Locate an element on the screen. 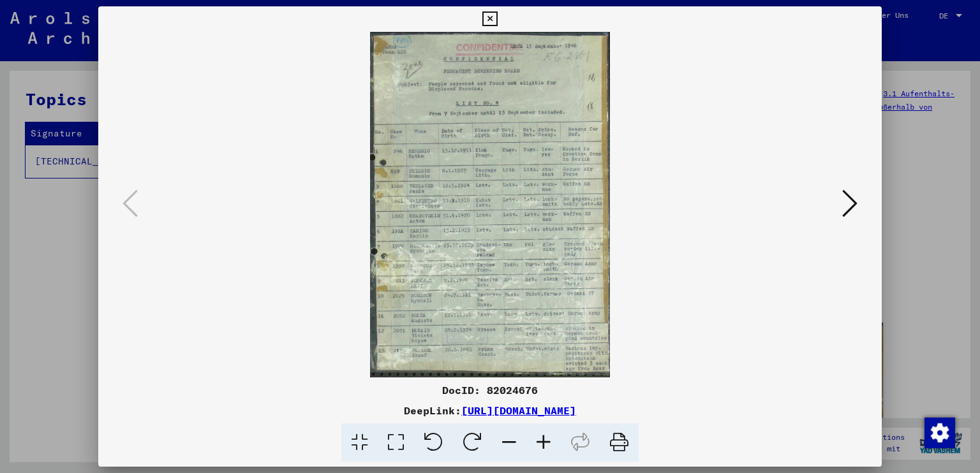  img: Zustimmung ändern is located at coordinates (939, 432).